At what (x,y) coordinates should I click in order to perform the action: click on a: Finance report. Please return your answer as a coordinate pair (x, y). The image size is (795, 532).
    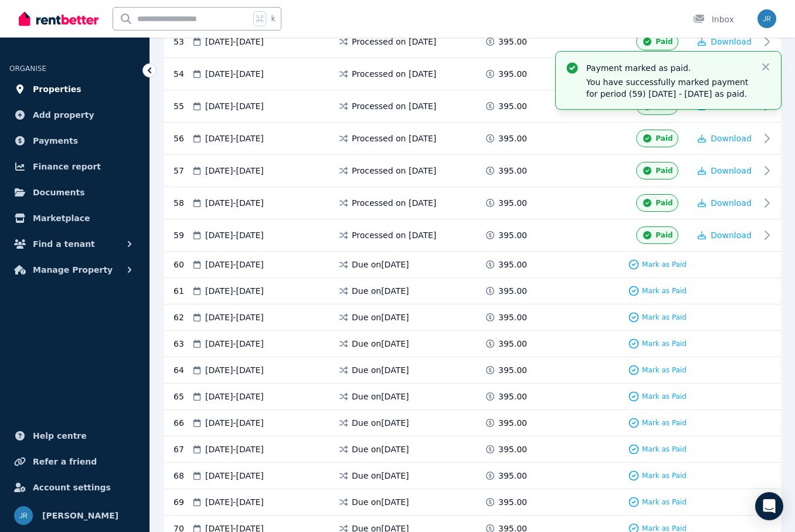
    Looking at the image, I should click on (74, 167).